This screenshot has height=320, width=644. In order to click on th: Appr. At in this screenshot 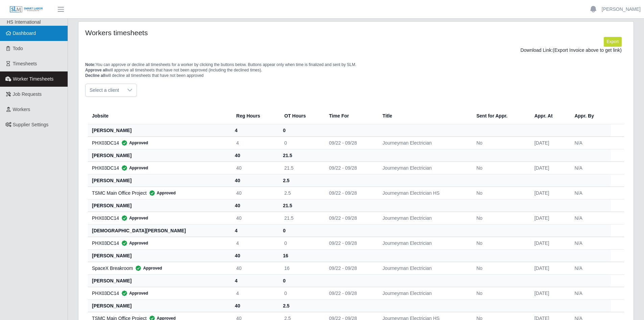, I will do `click(549, 116)`.